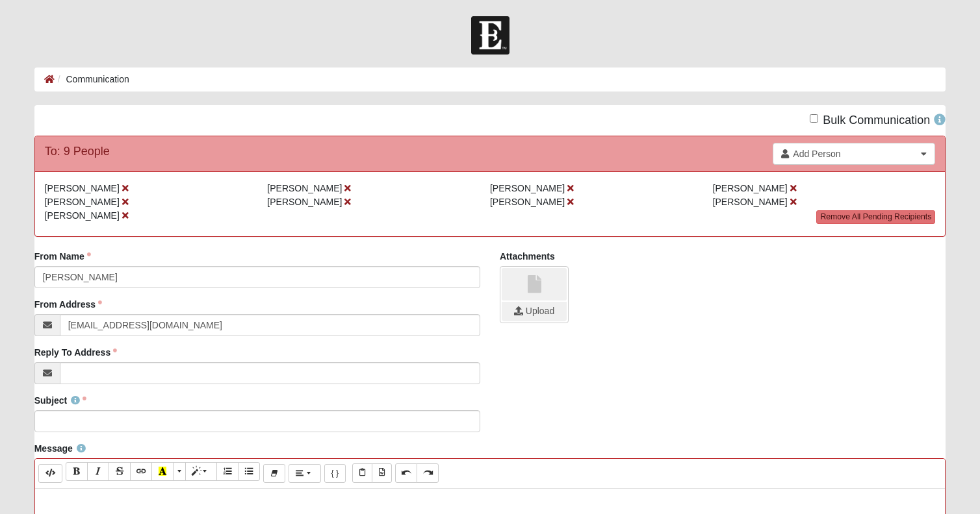  Describe the element at coordinates (227, 471) in the screenshot. I see `button: Ordered list (⌘+⇧+NUM8)` at that location.